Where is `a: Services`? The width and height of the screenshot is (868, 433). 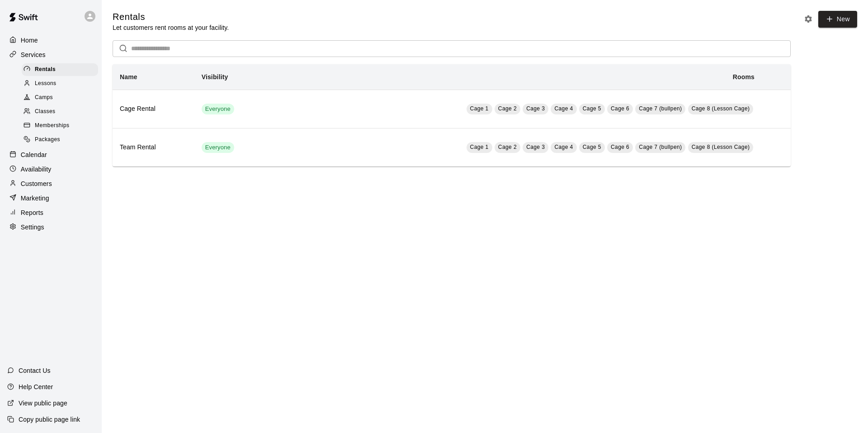 a: Services is located at coordinates (51, 55).